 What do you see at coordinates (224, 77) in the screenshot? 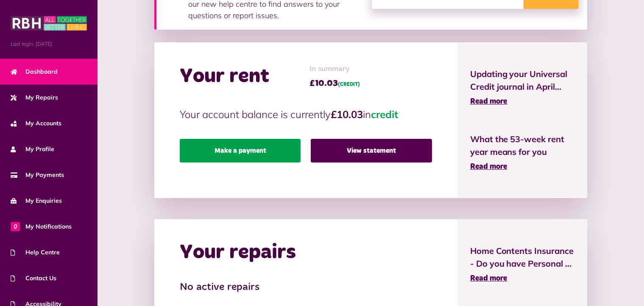
I see `h2: Your rent` at bounding box center [224, 77].